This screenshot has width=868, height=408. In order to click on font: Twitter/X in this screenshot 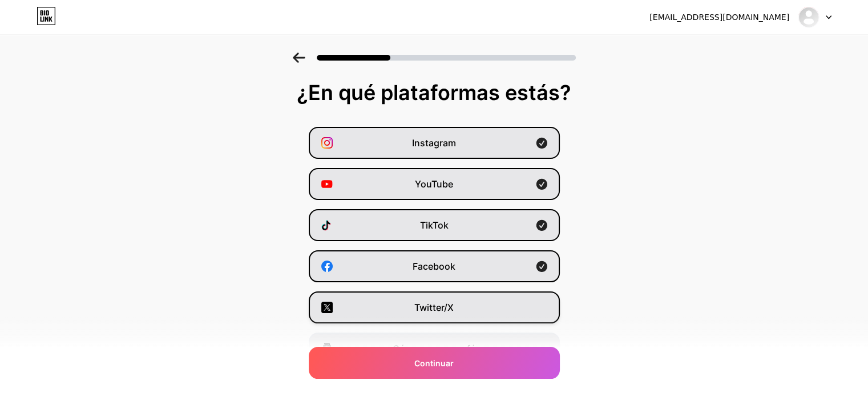, I will do `click(434, 307)`.